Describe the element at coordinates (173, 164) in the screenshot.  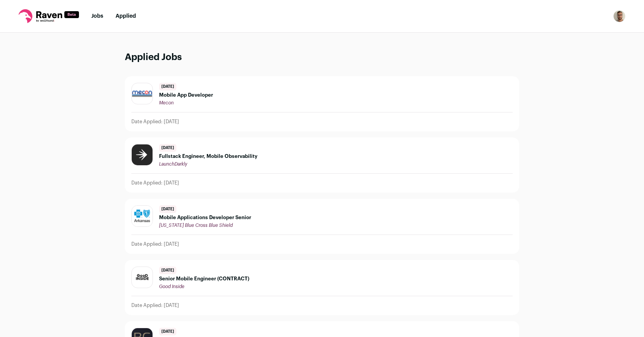
I see `span: LaunchDarkly` at that location.